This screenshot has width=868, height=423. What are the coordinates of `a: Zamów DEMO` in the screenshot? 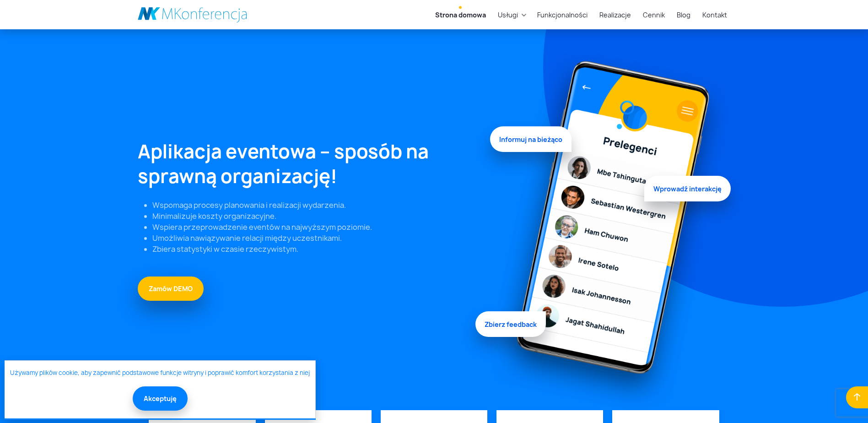 It's located at (171, 288).